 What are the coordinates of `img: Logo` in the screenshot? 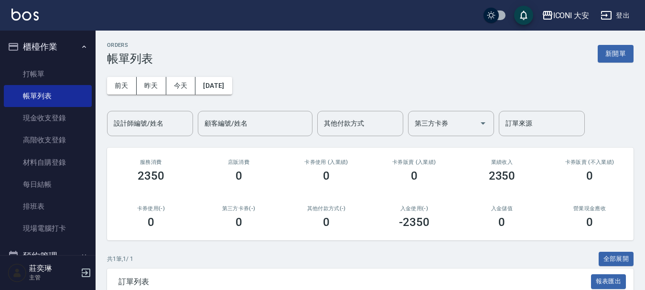 It's located at (25, 14).